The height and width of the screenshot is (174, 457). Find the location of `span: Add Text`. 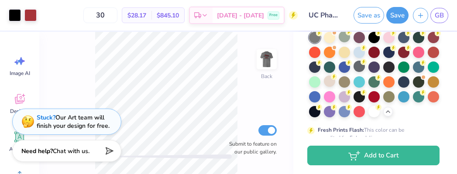

span: Add Text is located at coordinates (20, 149).